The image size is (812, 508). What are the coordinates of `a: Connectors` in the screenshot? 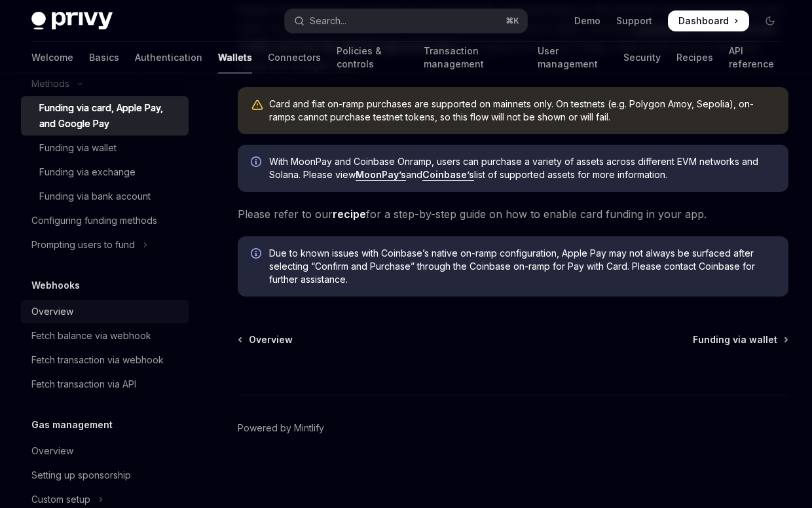 It's located at (294, 57).